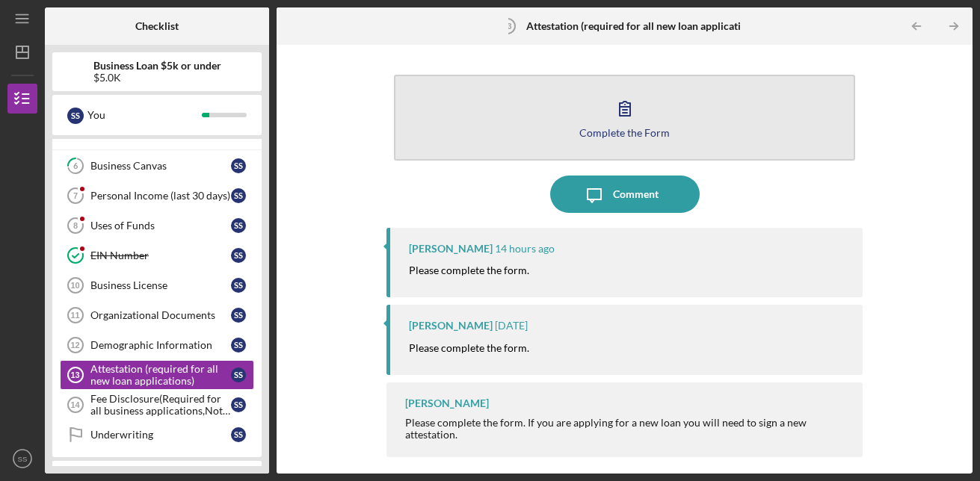  Describe the element at coordinates (161, 286) in the screenshot. I see `div: Business License` at that location.